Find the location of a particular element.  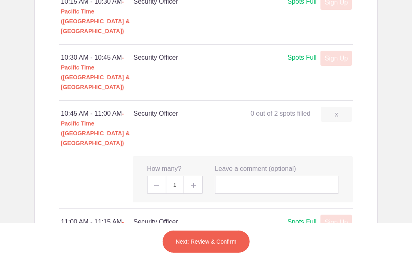

button: Next: Review & Confirm is located at coordinates (206, 241).